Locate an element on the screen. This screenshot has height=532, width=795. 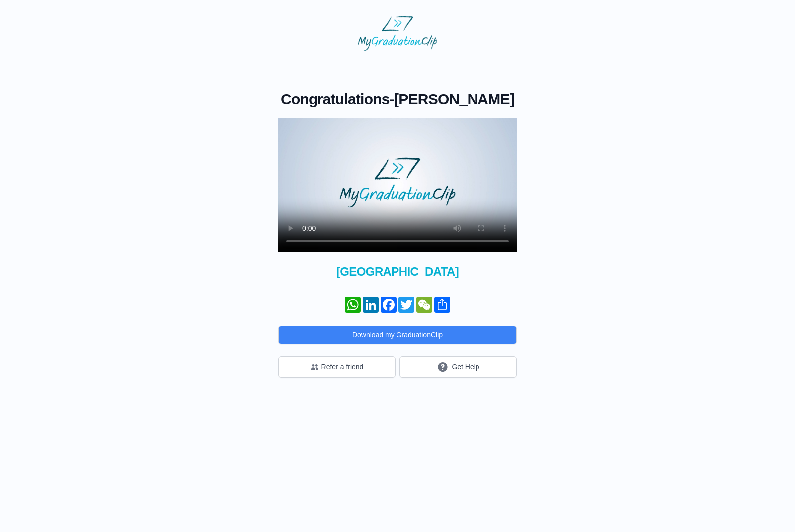
button: Get Help is located at coordinates (458, 367).